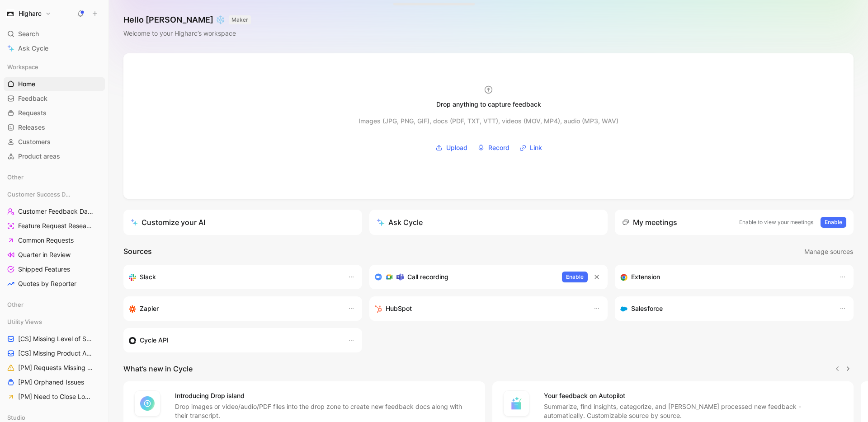 The image size is (868, 422). What do you see at coordinates (54, 98) in the screenshot?
I see `a: Feedback` at bounding box center [54, 98].